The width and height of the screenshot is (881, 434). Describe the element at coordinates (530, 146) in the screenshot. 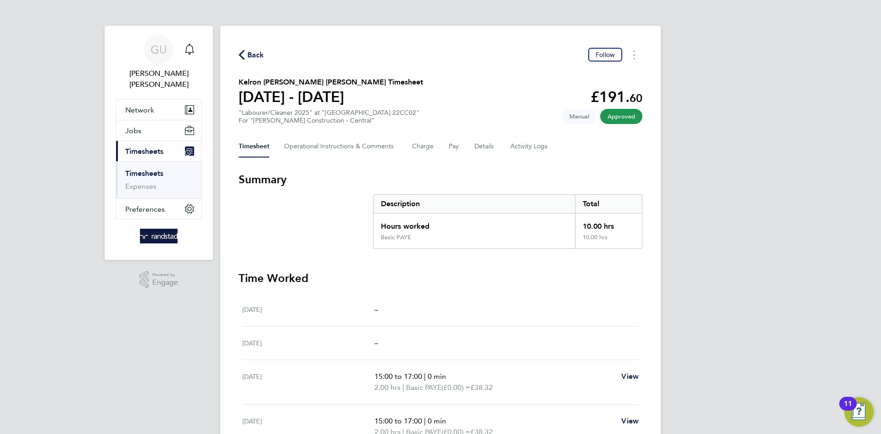

I see `button: Activity Logs` at that location.